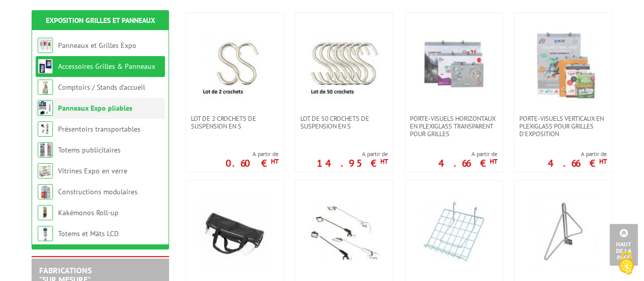 This screenshot has height=281, width=644. I want to click on a: Porte-visuels horizontaux en plexiglass transparent pour grilles, so click(453, 126).